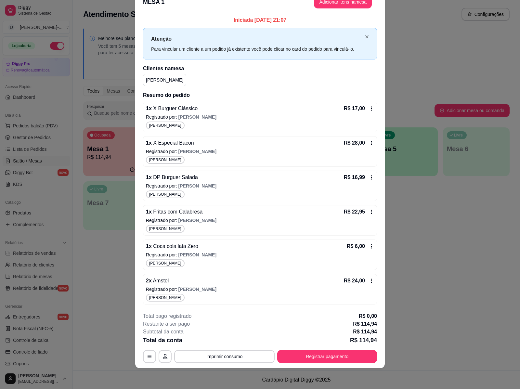  What do you see at coordinates (354, 212) in the screenshot?
I see `p: R$ 22,95` at bounding box center [354, 212].